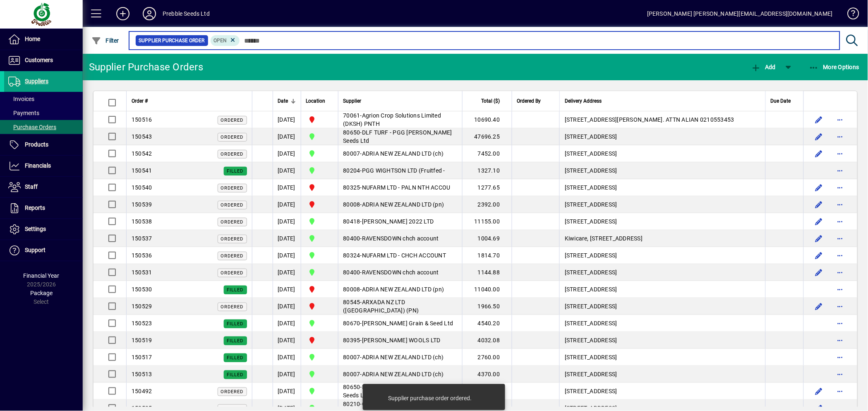 The width and height of the screenshot is (868, 411). I want to click on span: ADRIA NEW ZEALAND LTD (pn), so click(403, 204).